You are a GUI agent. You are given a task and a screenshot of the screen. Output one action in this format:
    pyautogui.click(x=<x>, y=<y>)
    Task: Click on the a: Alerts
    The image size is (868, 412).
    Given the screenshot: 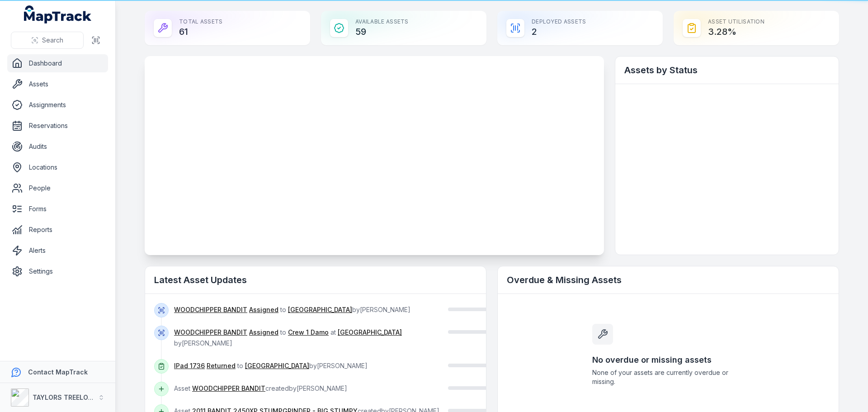 What is the action you would take?
    pyautogui.click(x=57, y=250)
    